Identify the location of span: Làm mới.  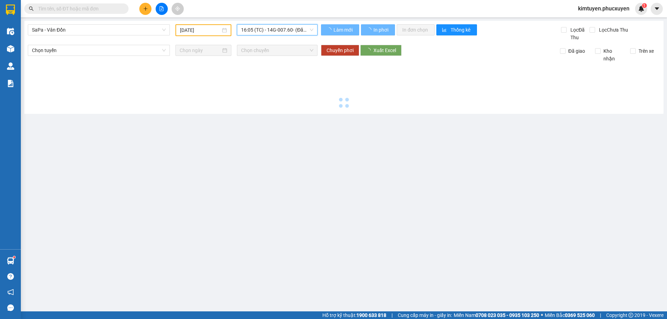
(344, 30).